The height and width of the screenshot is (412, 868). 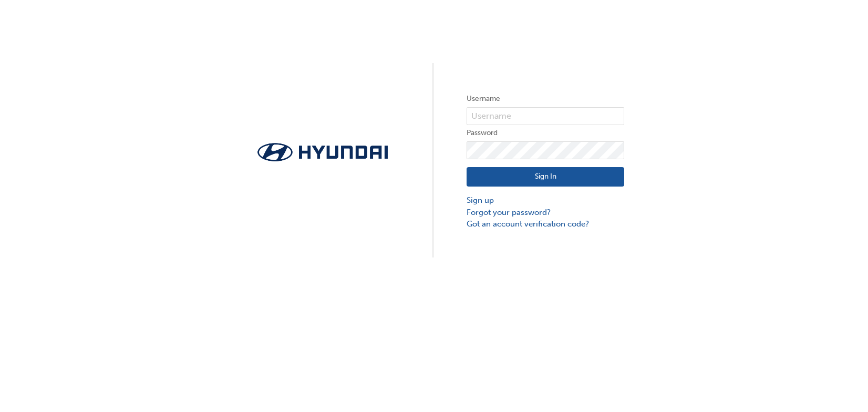 I want to click on label: Password, so click(x=546, y=133).